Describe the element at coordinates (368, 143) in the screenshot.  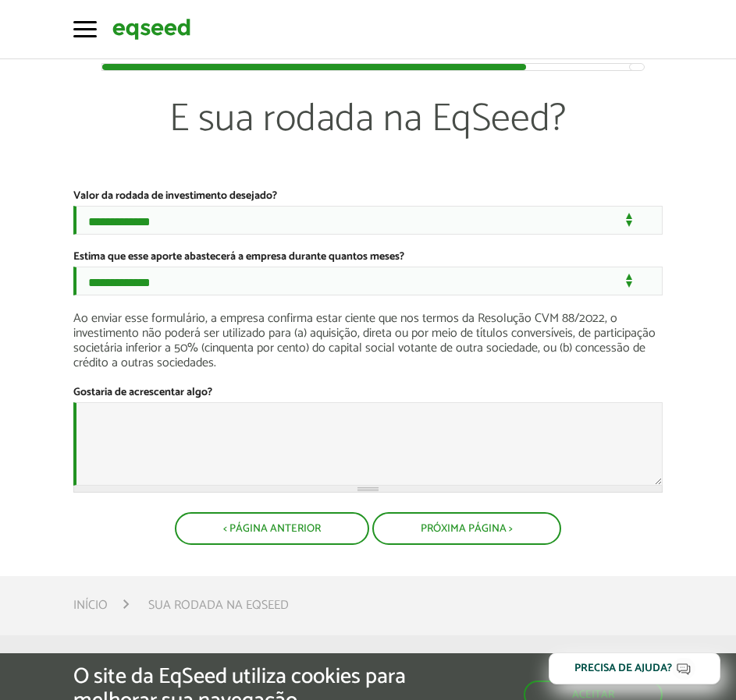
I see `p: E sua rodada na EqSeed?` at that location.